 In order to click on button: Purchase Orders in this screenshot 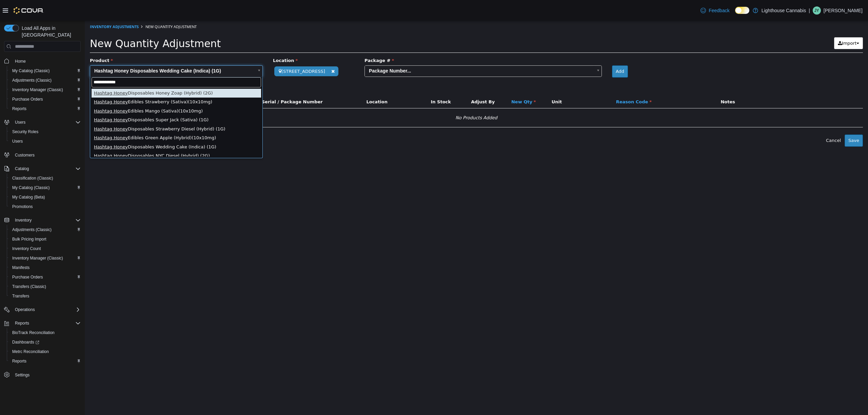, I will do `click(45, 99)`.